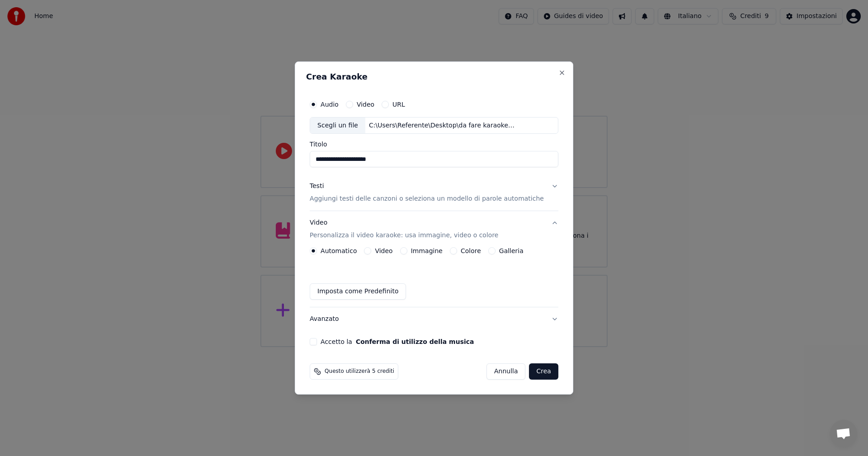 The image size is (868, 456). What do you see at coordinates (360, 371) in the screenshot?
I see `span: Questo utilizzerà 5 crediti` at bounding box center [360, 371].